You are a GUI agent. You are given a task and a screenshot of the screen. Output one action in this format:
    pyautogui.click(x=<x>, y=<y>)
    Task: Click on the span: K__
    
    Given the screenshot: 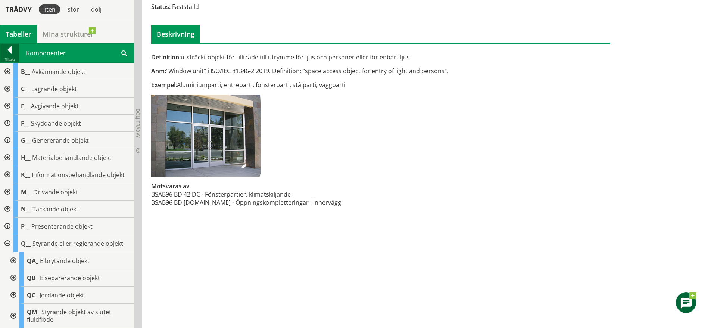 What is the action you would take?
    pyautogui.click(x=25, y=175)
    